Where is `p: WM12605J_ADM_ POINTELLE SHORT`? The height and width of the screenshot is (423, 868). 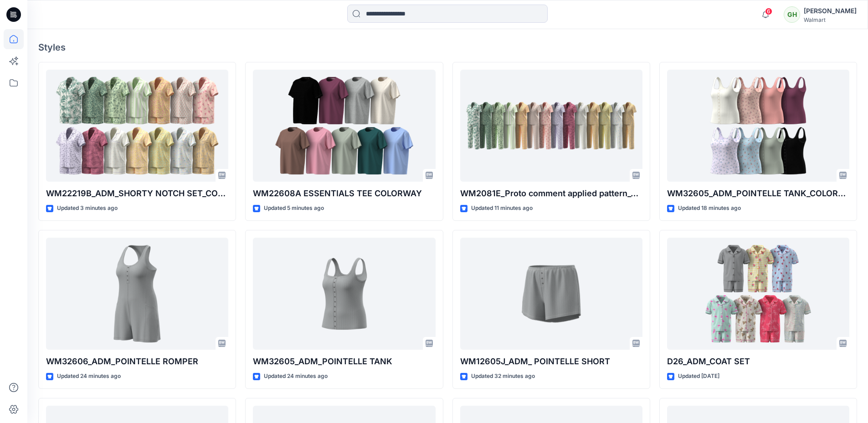
p: WM12605J_ADM_ POINTELLE SHORT is located at coordinates (551, 362).